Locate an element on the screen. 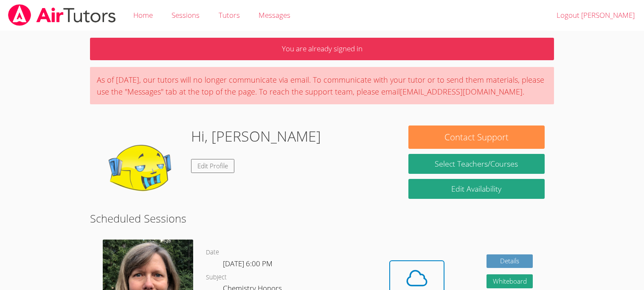  span: Messages is located at coordinates (274, 15).